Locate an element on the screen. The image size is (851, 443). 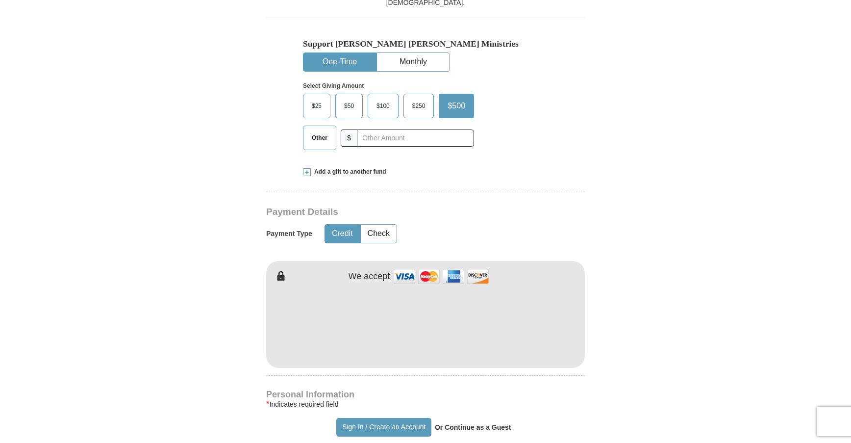
span: $500 is located at coordinates (457, 106).